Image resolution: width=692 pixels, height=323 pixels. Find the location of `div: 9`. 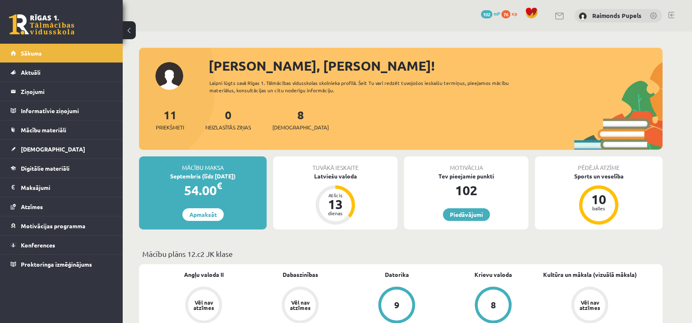

div: 9 is located at coordinates (396, 305).